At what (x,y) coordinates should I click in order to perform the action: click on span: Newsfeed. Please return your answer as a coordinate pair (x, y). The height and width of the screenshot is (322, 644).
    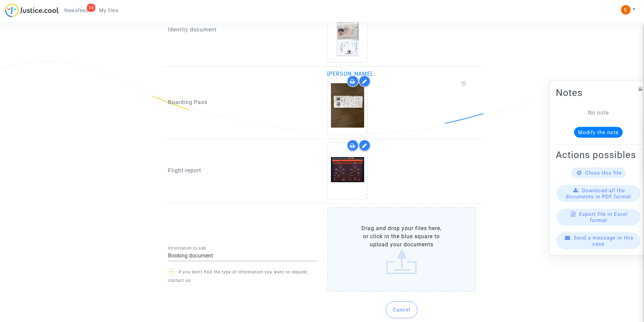
    Looking at the image, I should click on (76, 10).